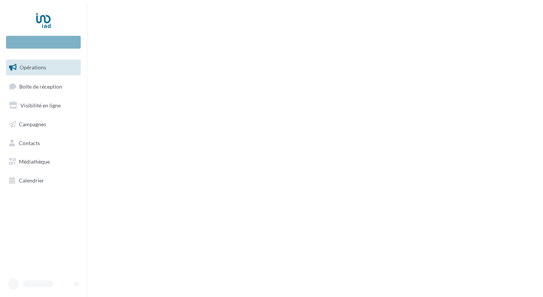 The height and width of the screenshot is (297, 543). What do you see at coordinates (43, 162) in the screenshot?
I see `a: Médiathèque` at bounding box center [43, 162].